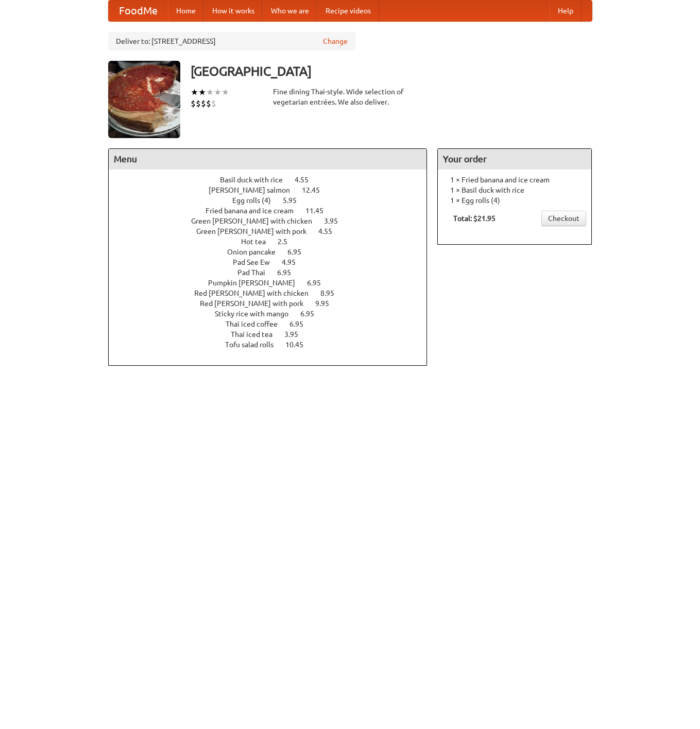  Describe the element at coordinates (316, 190) in the screenshot. I see `span: 12.45` at that location.